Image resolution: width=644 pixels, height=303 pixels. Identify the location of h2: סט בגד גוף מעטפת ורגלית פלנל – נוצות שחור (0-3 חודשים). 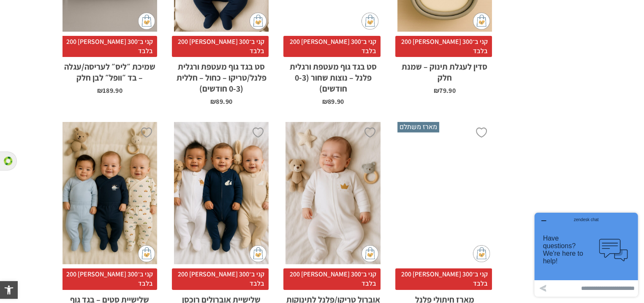
(333, 76).